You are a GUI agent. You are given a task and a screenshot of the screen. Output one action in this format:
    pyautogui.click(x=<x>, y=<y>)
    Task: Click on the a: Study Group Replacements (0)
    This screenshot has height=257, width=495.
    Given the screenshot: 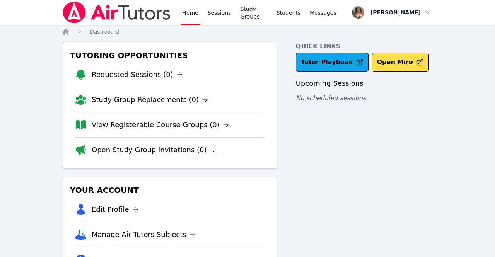 What is the action you would take?
    pyautogui.click(x=150, y=100)
    